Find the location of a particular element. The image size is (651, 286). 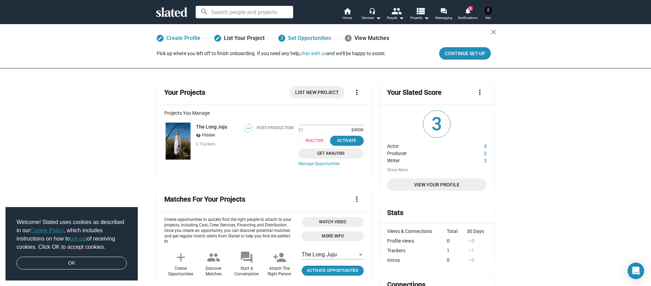

a: List New Project is located at coordinates (317, 92).